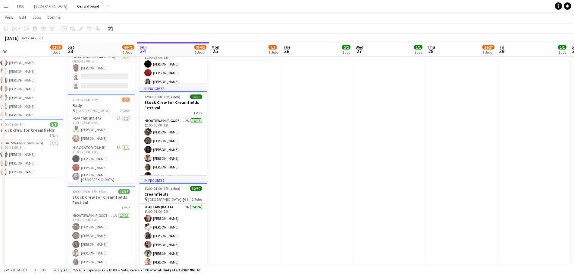 The height and width of the screenshot is (275, 574). What do you see at coordinates (359, 51) in the screenshot?
I see `span: 27` at bounding box center [359, 51].